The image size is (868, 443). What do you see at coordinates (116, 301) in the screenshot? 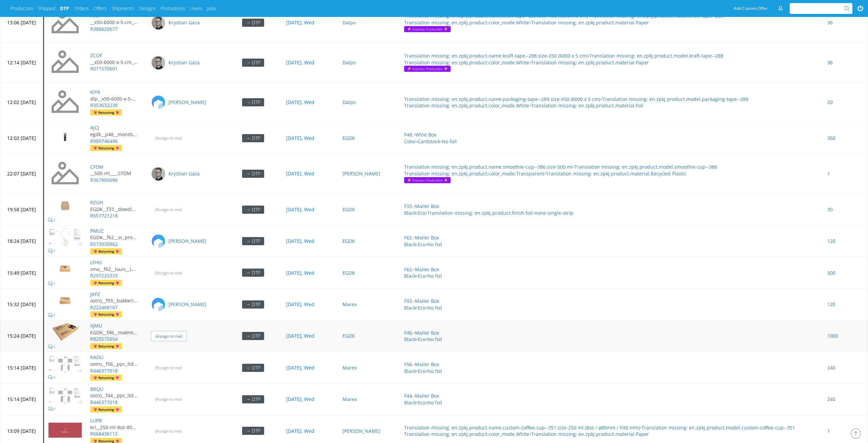
I see `a: ostro__f93__bakkerij_van_hoorick_bv__JKPZ` at bounding box center [116, 301].